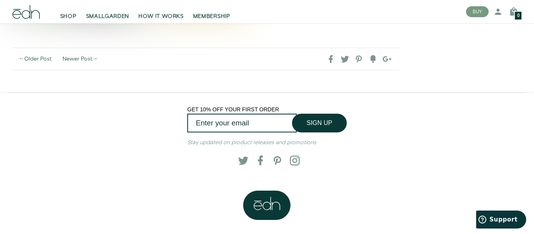 This screenshot has height=234, width=534. What do you see at coordinates (212, 16) in the screenshot?
I see `span: MEMBERSHIP` at bounding box center [212, 16].